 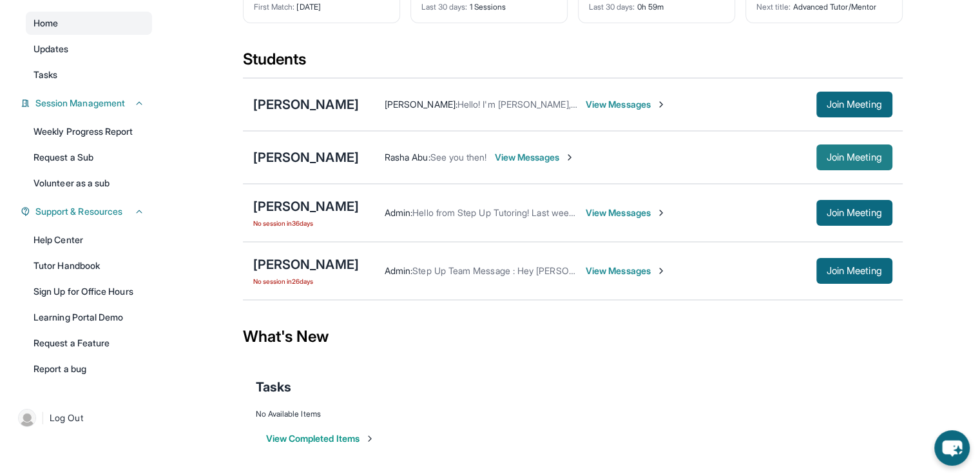 What do you see at coordinates (320, 438) in the screenshot?
I see `button: View Completed Items` at bounding box center [320, 438].